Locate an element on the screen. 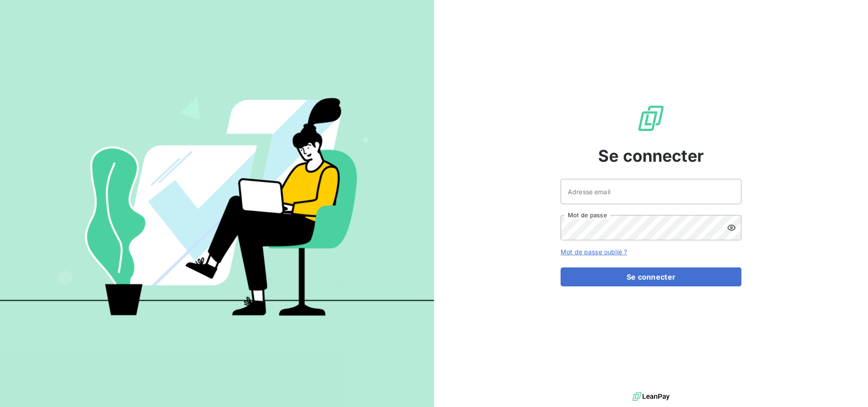  input: placeholder is located at coordinates (651, 191).